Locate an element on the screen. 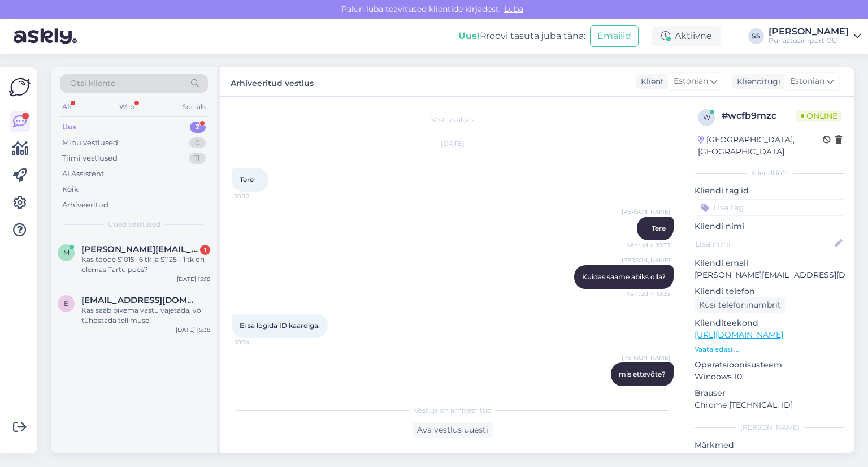 Image resolution: width=868 pixels, height=467 pixels. div: Ava vestlus uuesti is located at coordinates (453, 430).